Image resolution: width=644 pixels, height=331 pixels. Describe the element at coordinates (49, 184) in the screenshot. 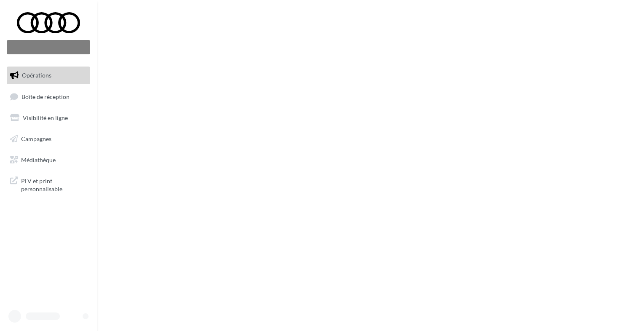

I see `a: PLV et print personnalisable` at that location.